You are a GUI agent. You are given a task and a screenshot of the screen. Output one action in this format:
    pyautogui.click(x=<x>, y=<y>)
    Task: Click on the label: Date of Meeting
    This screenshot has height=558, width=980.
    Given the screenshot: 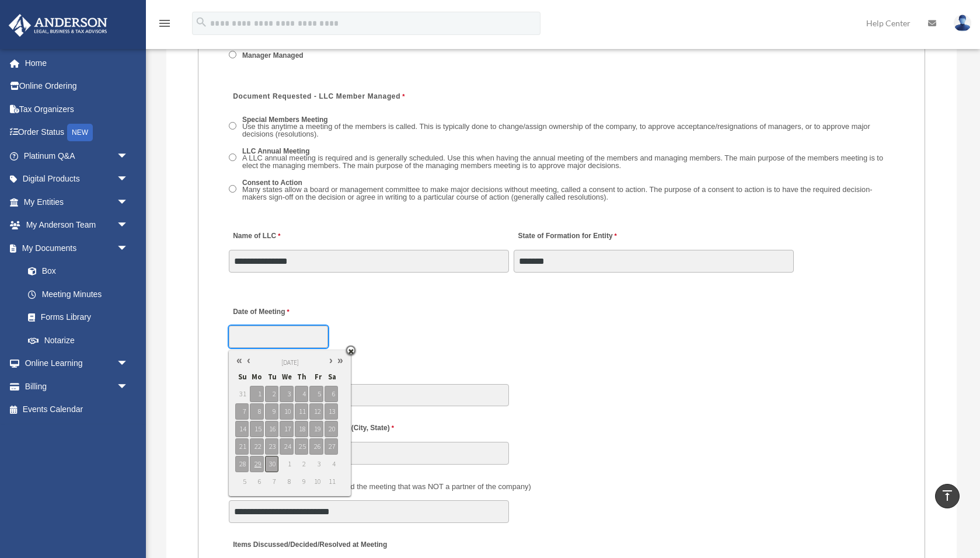 What is the action you would take?
    pyautogui.click(x=284, y=312)
    